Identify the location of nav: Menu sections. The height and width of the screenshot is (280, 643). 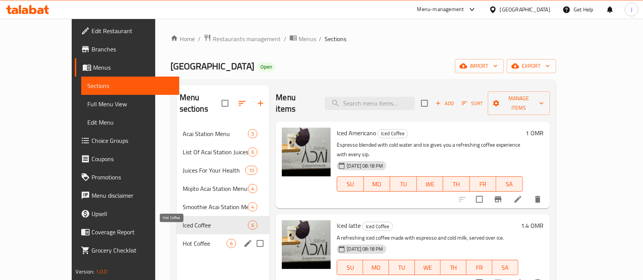
(223, 189).